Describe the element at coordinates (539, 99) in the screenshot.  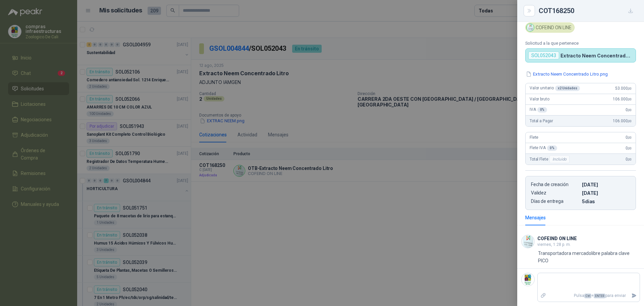
I see `span: Valor bruto` at that location.